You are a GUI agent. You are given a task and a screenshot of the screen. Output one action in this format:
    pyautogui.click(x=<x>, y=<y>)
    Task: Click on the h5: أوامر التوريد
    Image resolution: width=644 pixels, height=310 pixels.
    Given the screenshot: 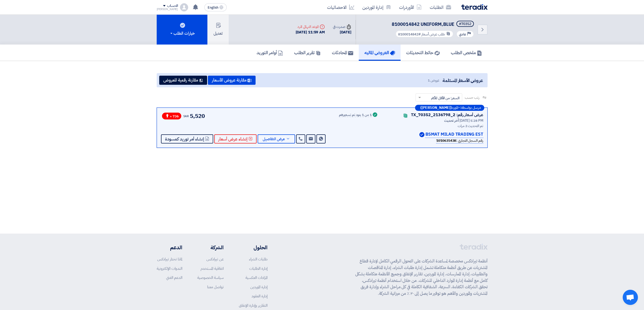 What is the action you would take?
    pyautogui.click(x=270, y=53)
    